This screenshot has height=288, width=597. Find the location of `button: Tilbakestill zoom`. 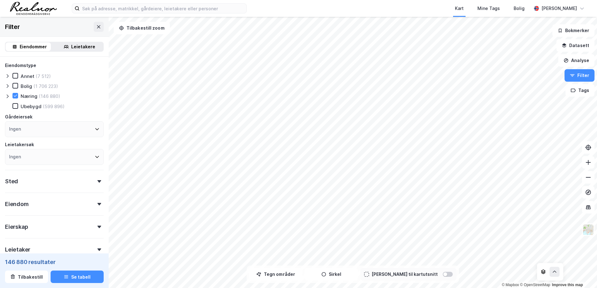

button: Tilbakestill zoom is located at coordinates (142, 28).